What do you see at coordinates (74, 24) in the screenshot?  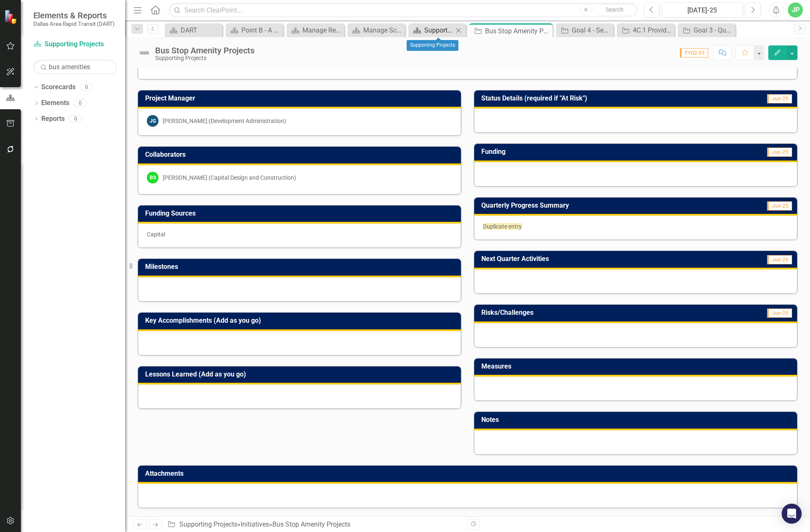 I see `small: Dallas Area Rapid Transit (DART)` at bounding box center [74, 24].